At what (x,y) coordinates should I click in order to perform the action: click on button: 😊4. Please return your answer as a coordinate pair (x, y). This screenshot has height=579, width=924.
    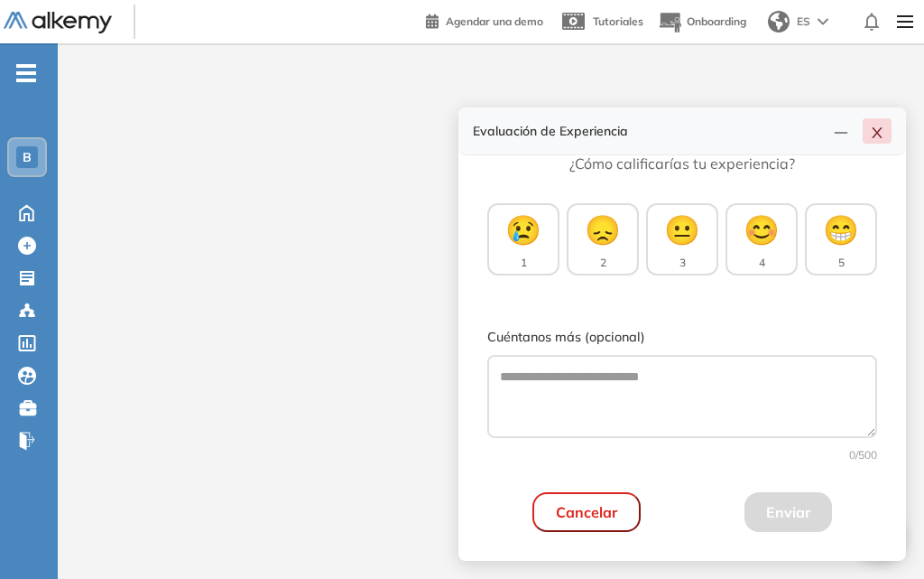
    Looking at the image, I should click on (762, 239).